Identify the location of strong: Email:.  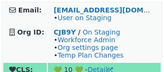
(30, 10).